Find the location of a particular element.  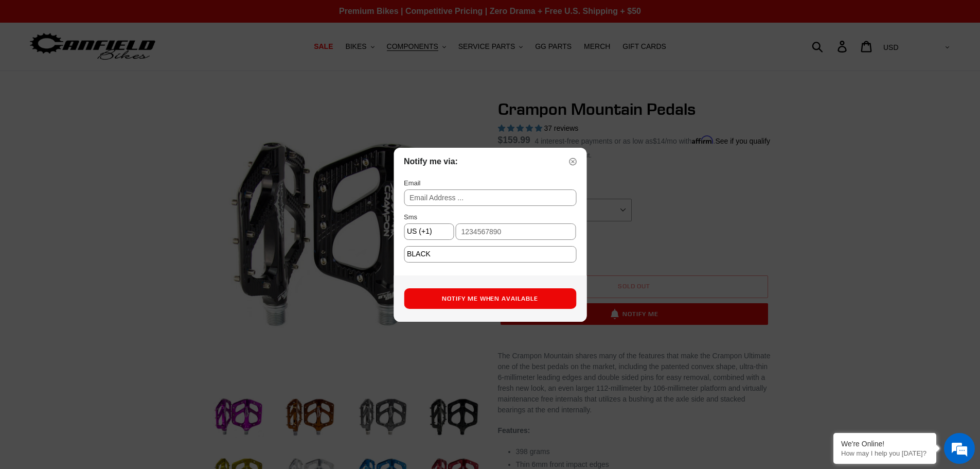

div: Navigation go back is located at coordinates (19, 65).